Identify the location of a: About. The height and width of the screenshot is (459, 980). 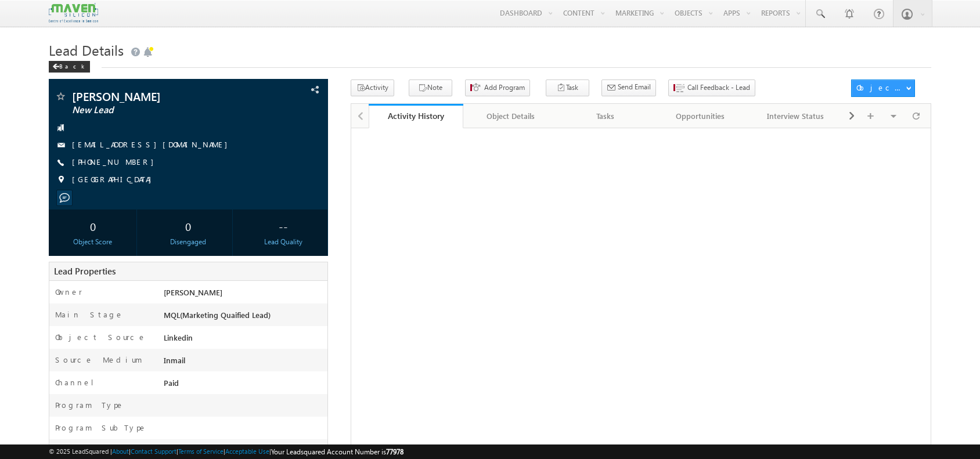
(120, 451).